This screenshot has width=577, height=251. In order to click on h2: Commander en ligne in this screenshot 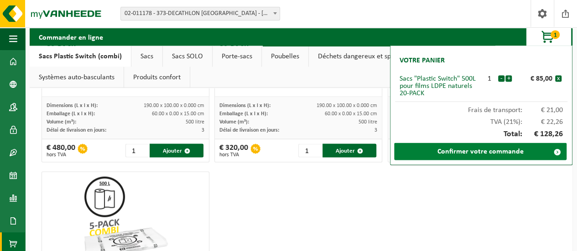, I will do `click(71, 36)`.